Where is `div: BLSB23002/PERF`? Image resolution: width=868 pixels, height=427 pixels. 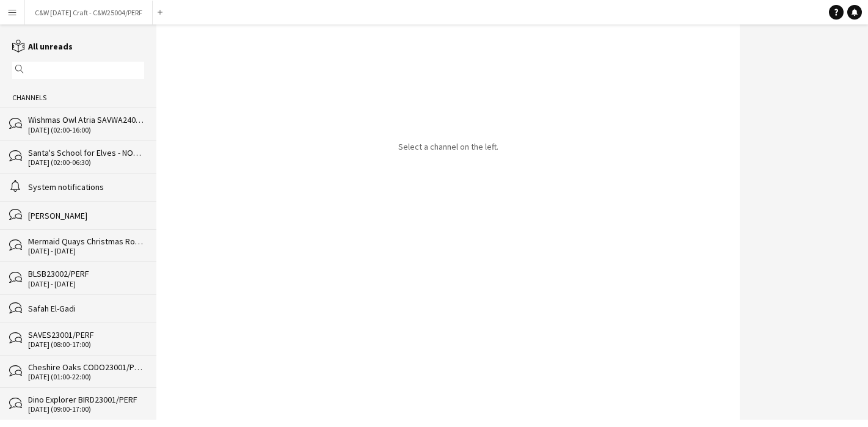
div: BLSB23002/PERF is located at coordinates (86, 273).